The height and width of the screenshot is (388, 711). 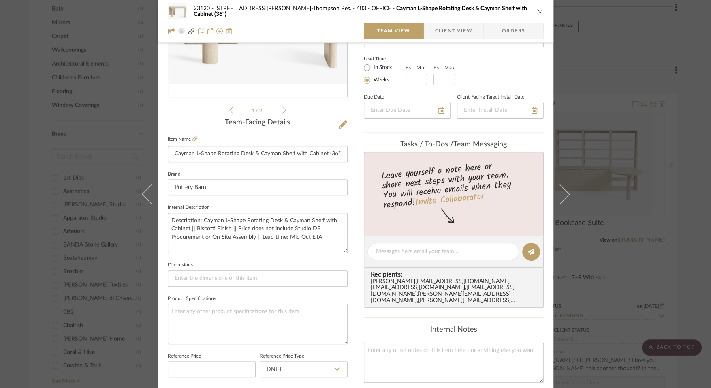 What do you see at coordinates (360, 11) in the screenshot?
I see `span: Cayman L-Shape Rotating Desk & Cayman Shelf with Cabinet (36")` at bounding box center [360, 11].